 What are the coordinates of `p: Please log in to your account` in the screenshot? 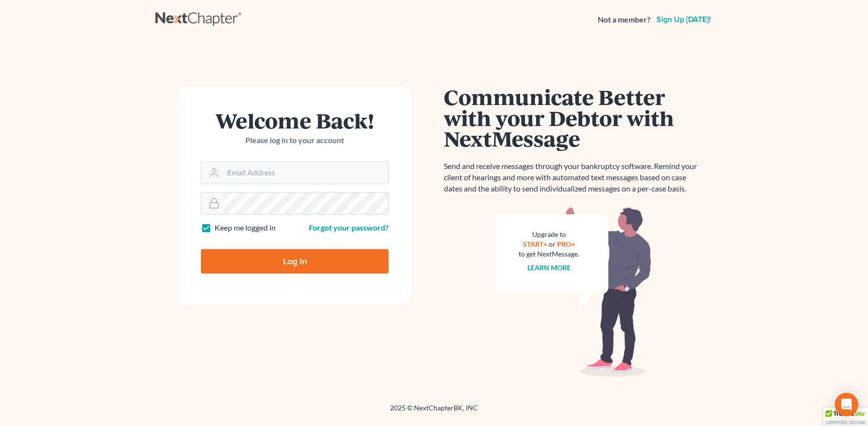 It's located at (295, 140).